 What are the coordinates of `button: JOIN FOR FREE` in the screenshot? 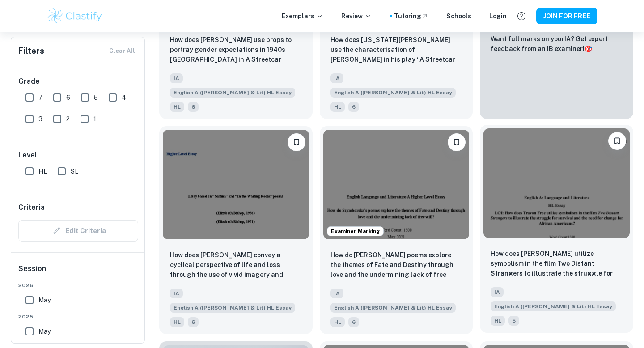 It's located at (567, 16).